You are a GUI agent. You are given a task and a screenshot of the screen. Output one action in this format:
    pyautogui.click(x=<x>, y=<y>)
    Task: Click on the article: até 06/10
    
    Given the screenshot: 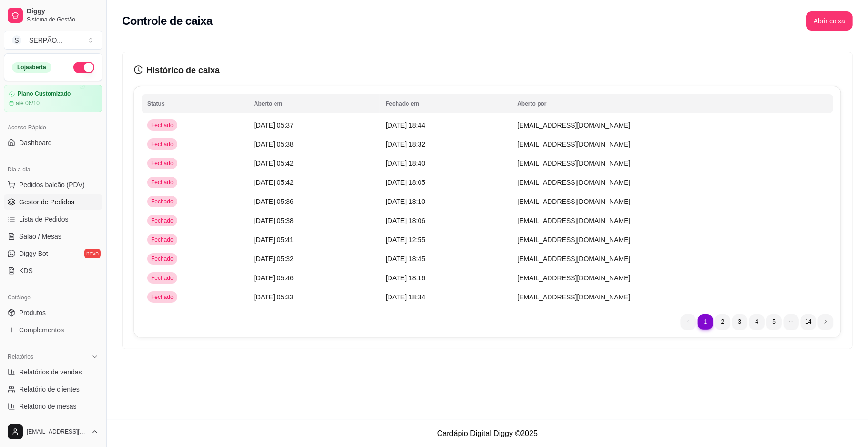 What is the action you would take?
    pyautogui.click(x=28, y=103)
    